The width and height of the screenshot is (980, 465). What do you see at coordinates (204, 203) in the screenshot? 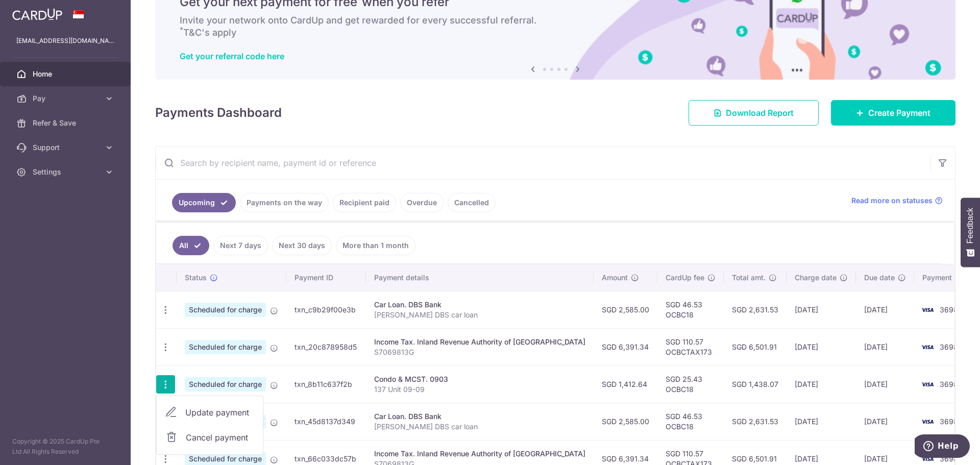
I see `a: Upcoming` at bounding box center [204, 203].